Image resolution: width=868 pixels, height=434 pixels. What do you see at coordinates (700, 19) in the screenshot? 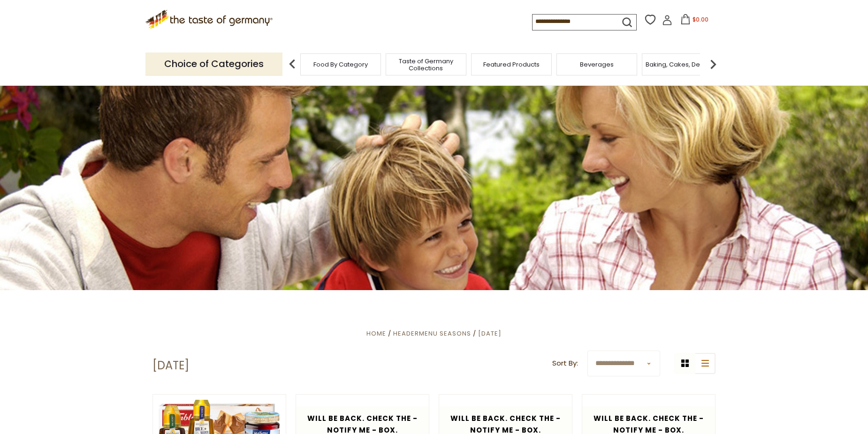
I see `span: $0.00` at bounding box center [700, 19].